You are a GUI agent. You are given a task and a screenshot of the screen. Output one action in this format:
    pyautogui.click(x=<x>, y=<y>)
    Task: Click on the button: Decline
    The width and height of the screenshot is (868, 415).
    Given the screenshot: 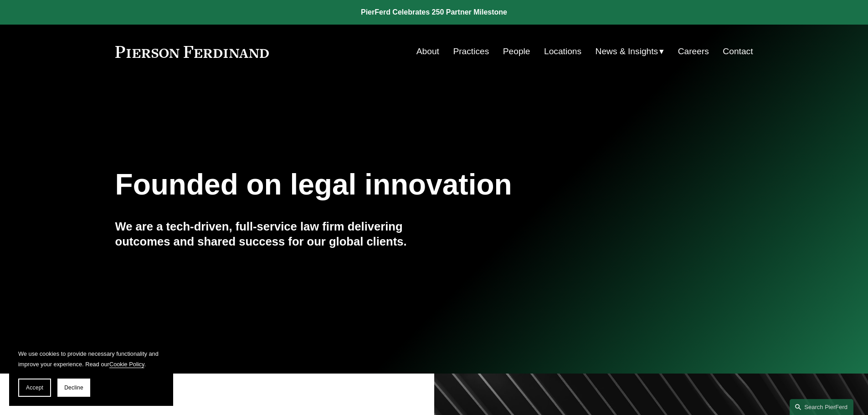 What is the action you would take?
    pyautogui.click(x=74, y=388)
    